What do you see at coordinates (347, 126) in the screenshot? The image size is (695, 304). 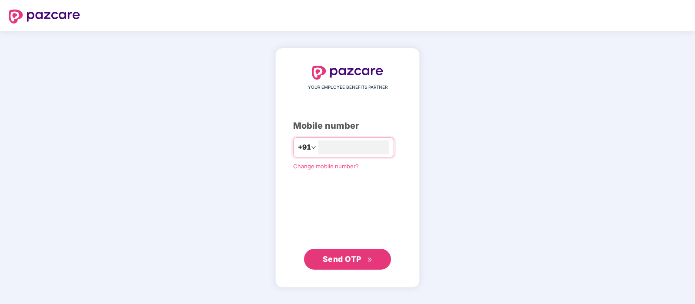 I see `div: Mobile number` at bounding box center [347, 126].